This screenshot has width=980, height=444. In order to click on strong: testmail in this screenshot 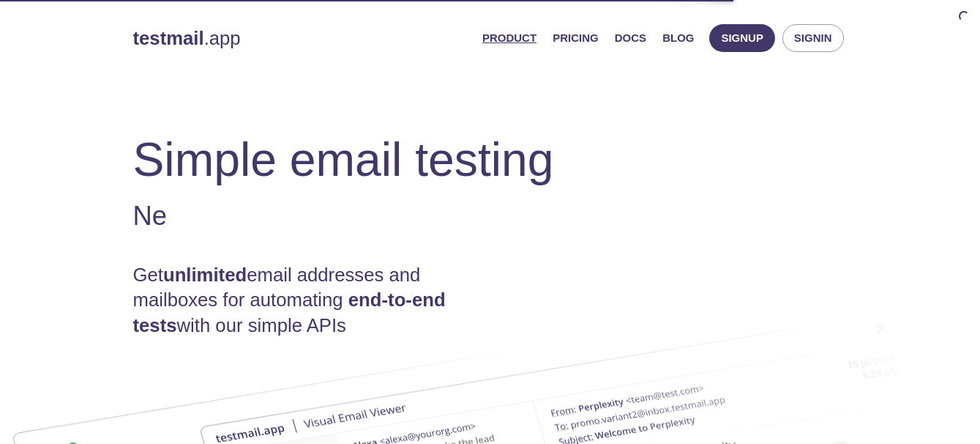, I will do `click(168, 38)`.